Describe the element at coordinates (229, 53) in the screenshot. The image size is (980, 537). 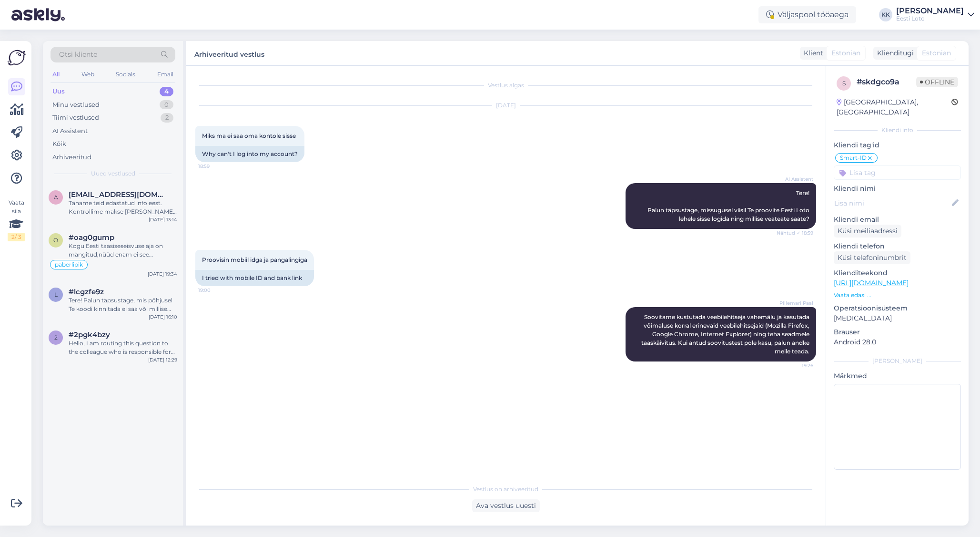
I see `label: Arhiveeritud vestlus` at that location.